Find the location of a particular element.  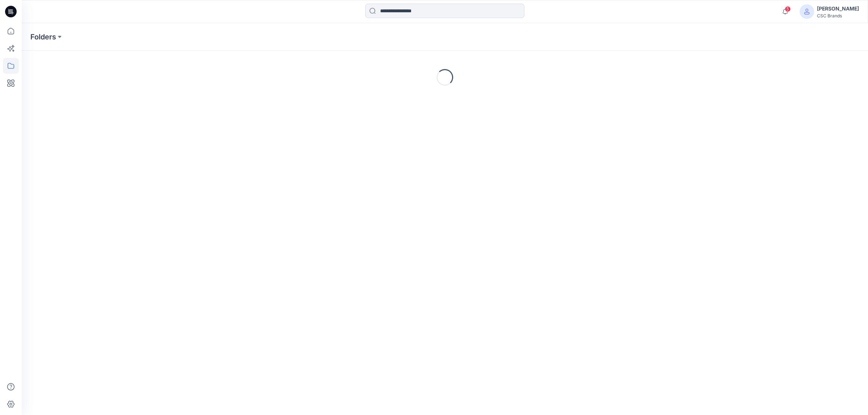

span: 5 is located at coordinates (788, 9).